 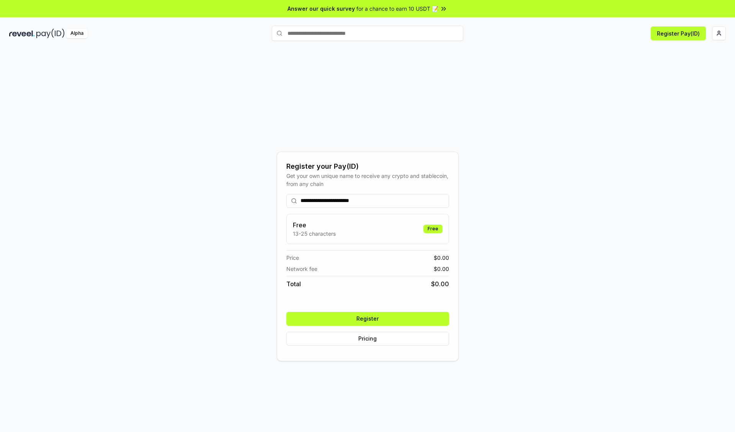 I want to click on span: Network fee, so click(x=302, y=269).